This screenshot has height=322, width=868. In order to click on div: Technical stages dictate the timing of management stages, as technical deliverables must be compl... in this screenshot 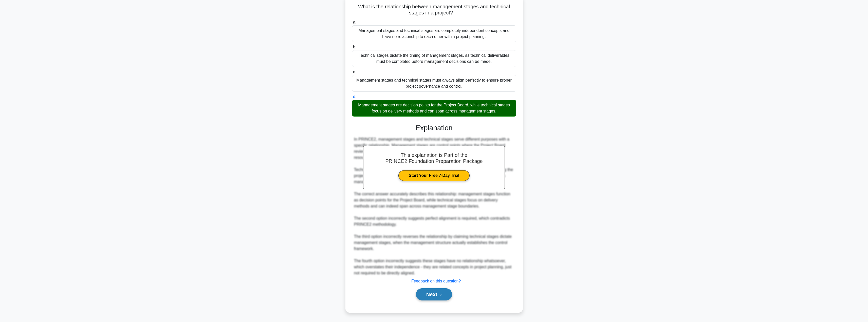, I will do `click(434, 58)`.